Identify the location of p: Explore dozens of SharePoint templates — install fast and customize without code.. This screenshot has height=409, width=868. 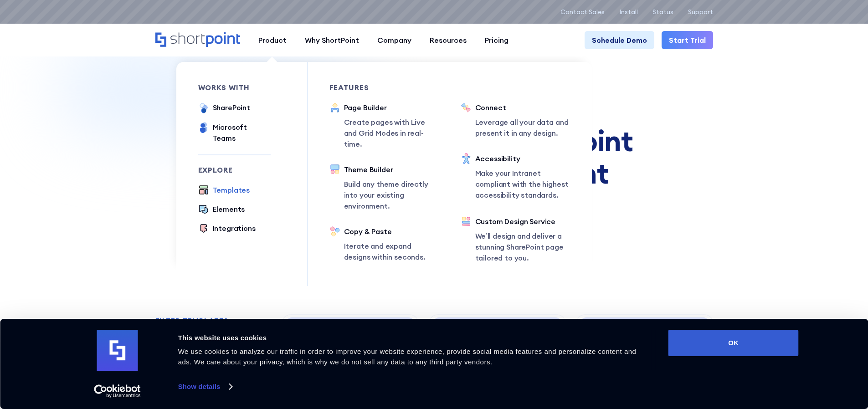
(434, 202).